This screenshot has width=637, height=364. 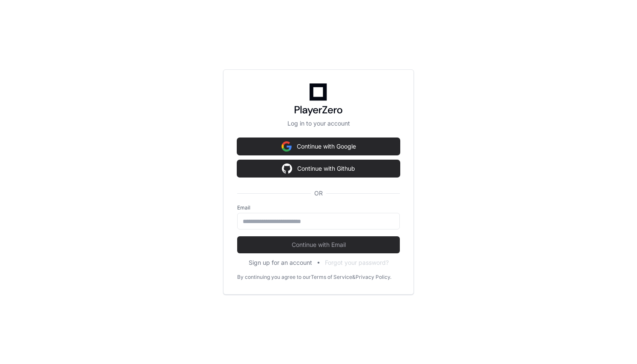 I want to click on span: OR, so click(x=318, y=193).